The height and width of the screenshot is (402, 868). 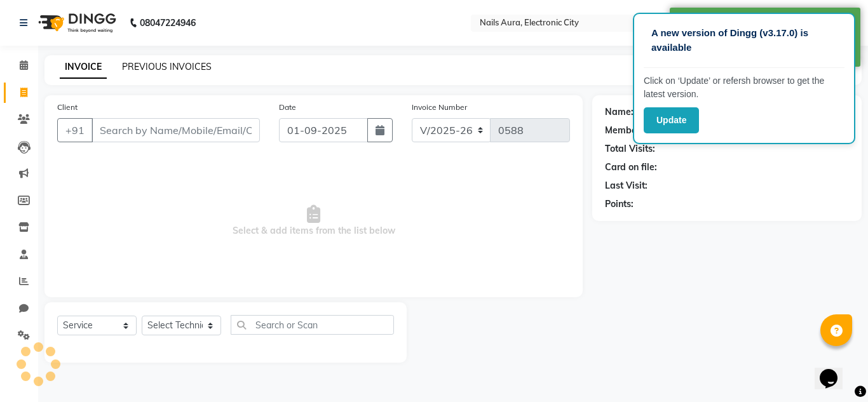 I want to click on p: A new version of Dingg (v3.17.0) is available, so click(x=744, y=40).